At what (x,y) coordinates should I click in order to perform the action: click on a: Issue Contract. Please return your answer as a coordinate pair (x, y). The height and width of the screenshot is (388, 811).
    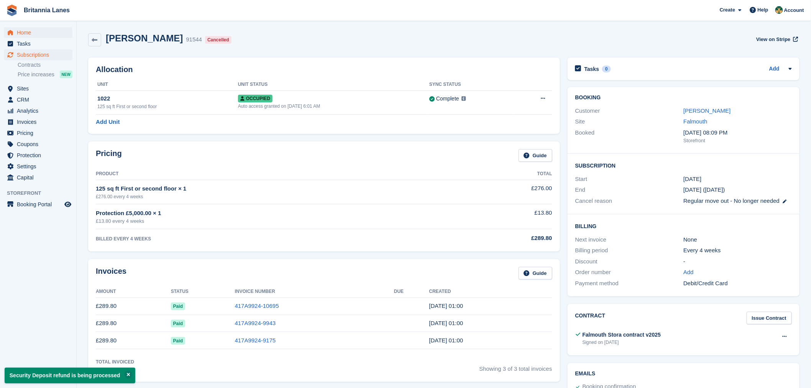
    Looking at the image, I should click on (769, 318).